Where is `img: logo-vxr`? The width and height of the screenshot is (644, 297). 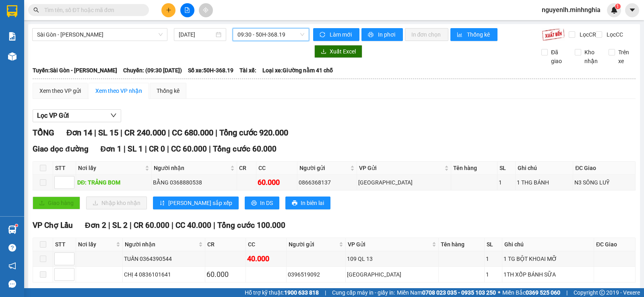
img: logo-vxr is located at coordinates (12, 12).